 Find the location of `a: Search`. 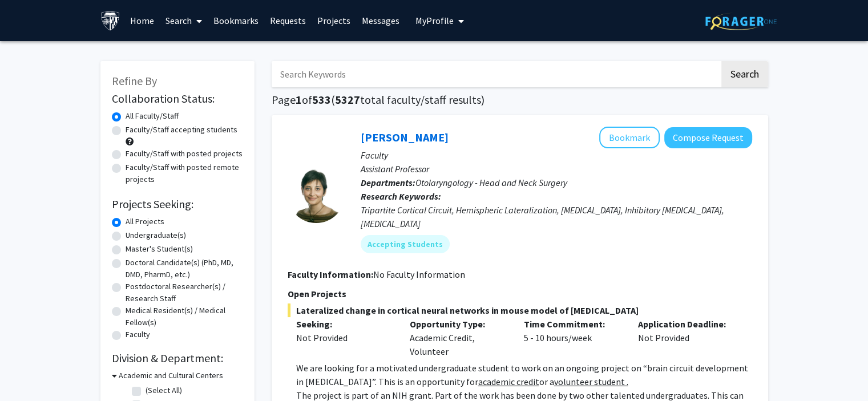

a: Search is located at coordinates (184, 20).